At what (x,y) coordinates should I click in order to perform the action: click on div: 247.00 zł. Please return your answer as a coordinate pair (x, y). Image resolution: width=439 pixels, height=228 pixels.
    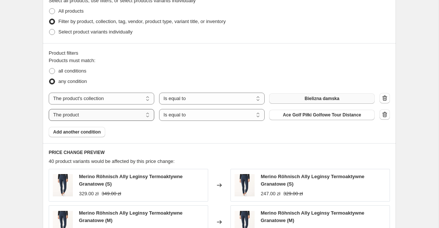
    Looking at the image, I should click on (271, 194).